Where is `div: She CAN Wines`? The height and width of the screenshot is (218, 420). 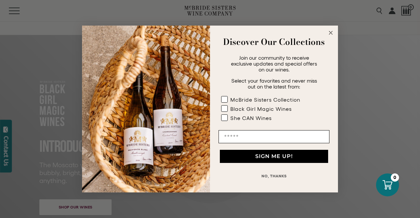 div: She CAN Wines is located at coordinates (251, 118).